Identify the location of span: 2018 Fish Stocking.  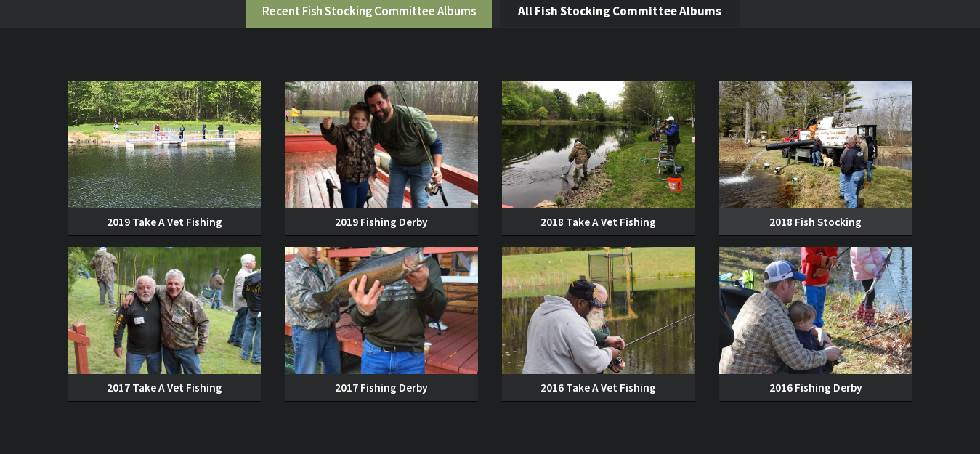
(816, 222).